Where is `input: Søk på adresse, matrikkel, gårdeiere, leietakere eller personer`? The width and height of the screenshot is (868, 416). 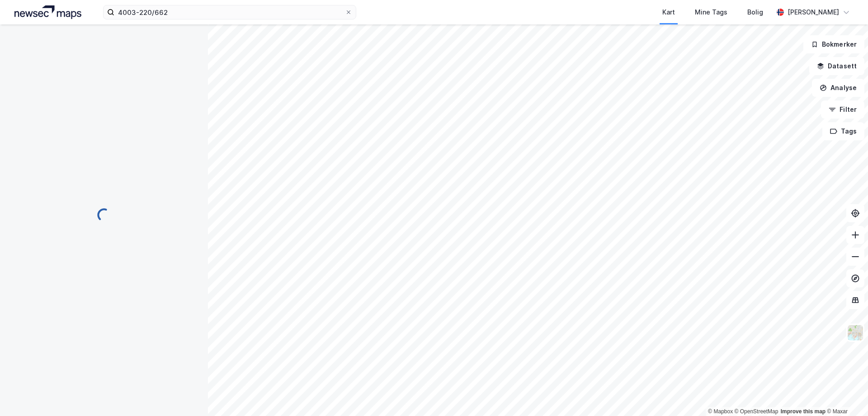
input: Søk på adresse, matrikkel, gårdeiere, leietakere eller personer is located at coordinates (230, 12).